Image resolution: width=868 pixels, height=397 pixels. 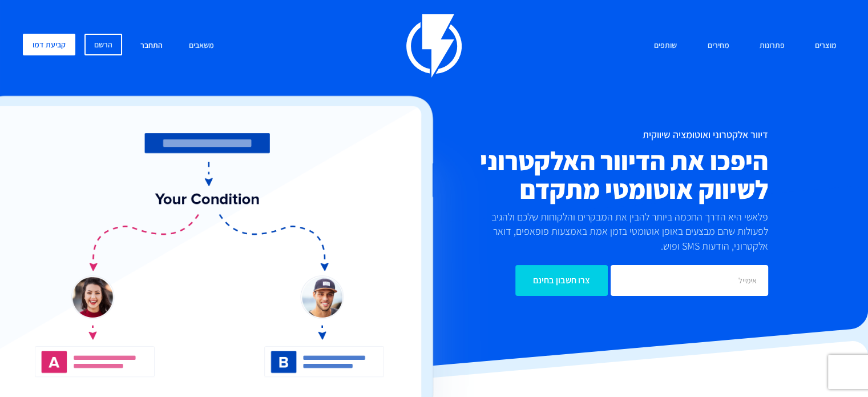 I want to click on a: התחבר, so click(x=151, y=46).